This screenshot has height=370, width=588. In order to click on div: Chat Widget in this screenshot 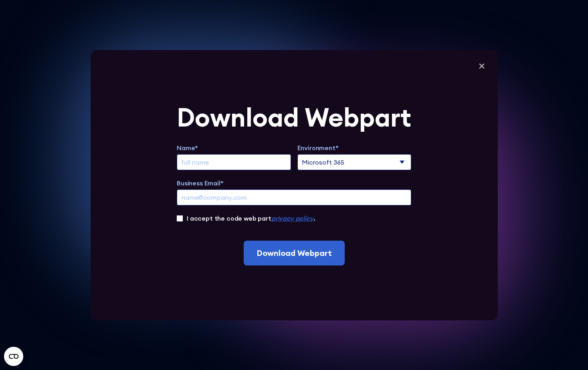, I will do `click(568, 351)`.